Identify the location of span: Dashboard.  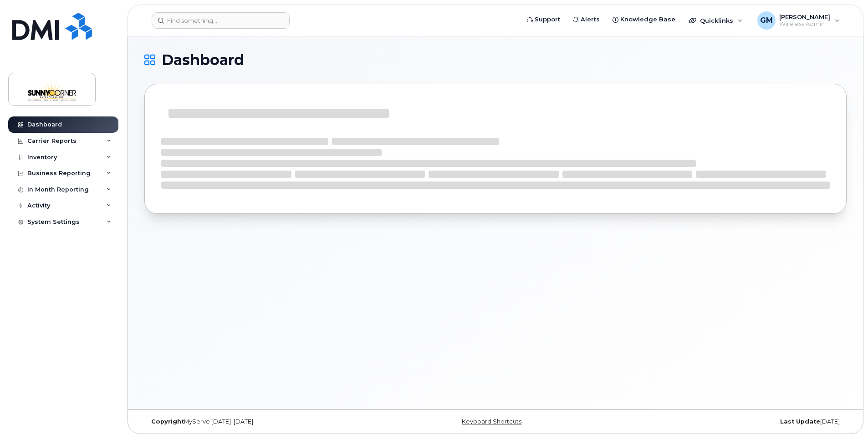
(202, 60).